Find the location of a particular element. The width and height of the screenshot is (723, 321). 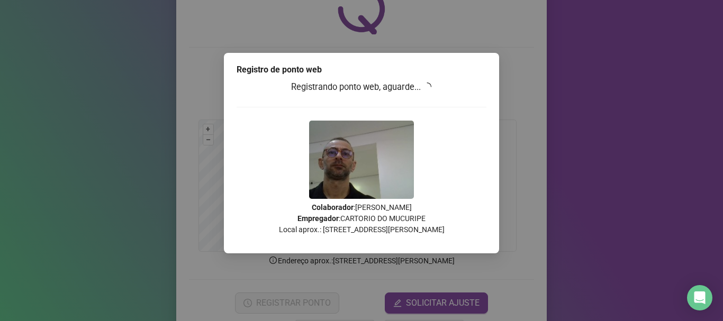

img: Z is located at coordinates (362, 160).